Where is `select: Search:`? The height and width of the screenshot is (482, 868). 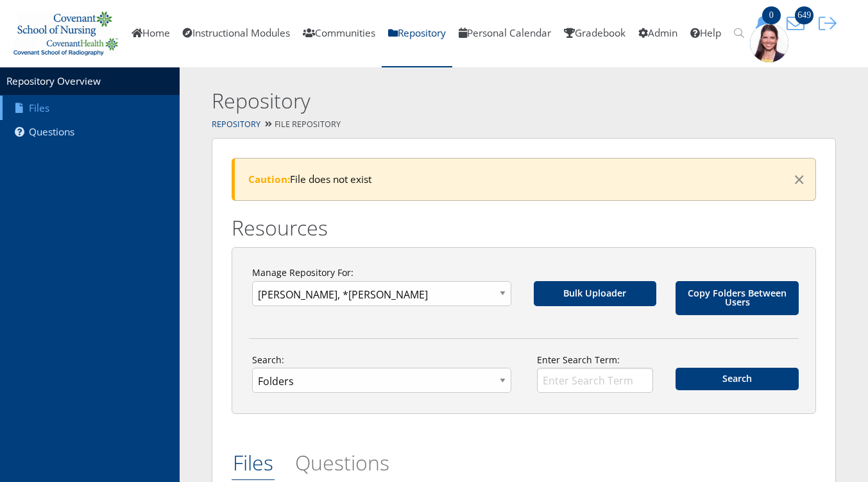
select: Search: is located at coordinates (381, 380).